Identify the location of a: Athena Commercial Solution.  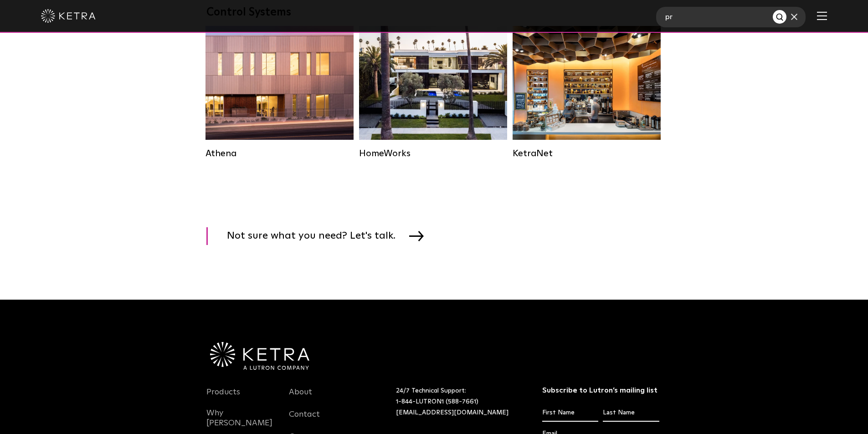
(279, 93).